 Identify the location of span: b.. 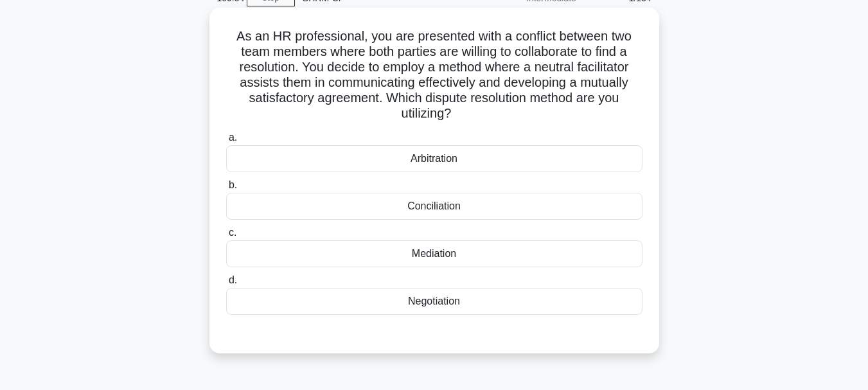
(232, 184).